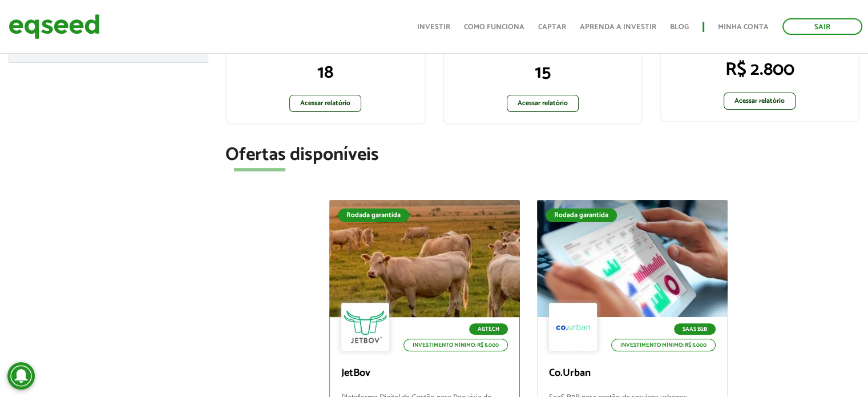  I want to click on a: Como funciona, so click(494, 27).